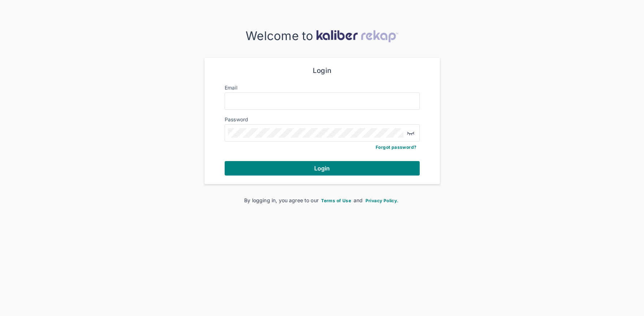  Describe the element at coordinates (382, 200) in the screenshot. I see `a: Privacy Policy.` at that location.